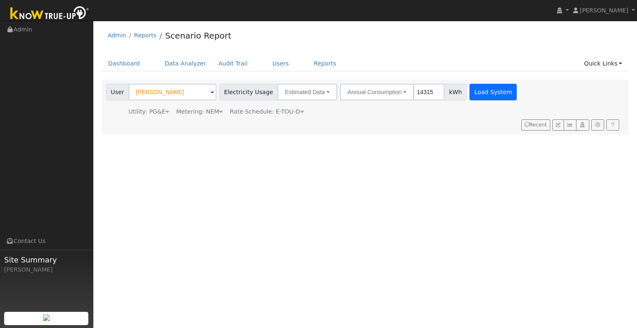  Describe the element at coordinates (50, 14) in the screenshot. I see `img: Know True-Up` at that location.